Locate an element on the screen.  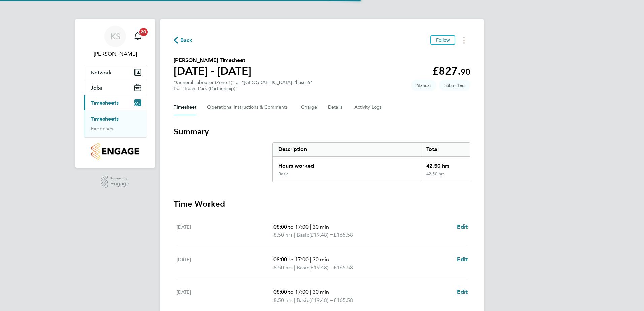
button: Timesheets Menu is located at coordinates (464, 40).